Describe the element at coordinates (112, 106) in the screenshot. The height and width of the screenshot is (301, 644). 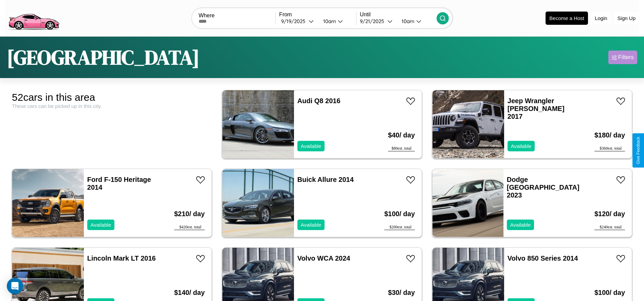
I see `div: These cars can be picked up in this city.` at that location.